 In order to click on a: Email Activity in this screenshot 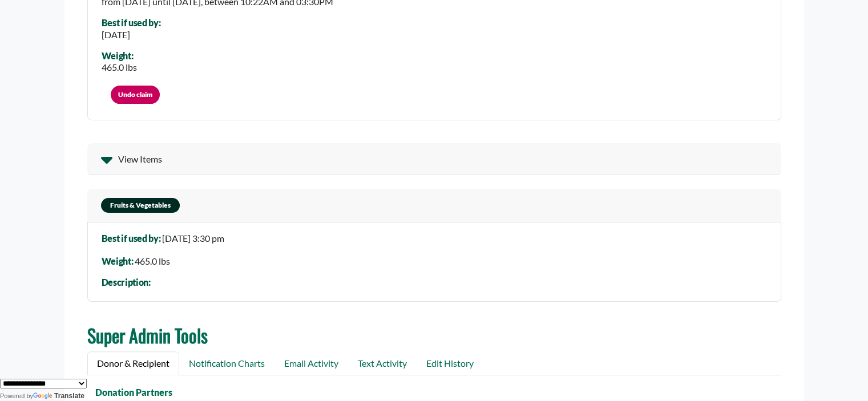, I will do `click(311, 364)`.